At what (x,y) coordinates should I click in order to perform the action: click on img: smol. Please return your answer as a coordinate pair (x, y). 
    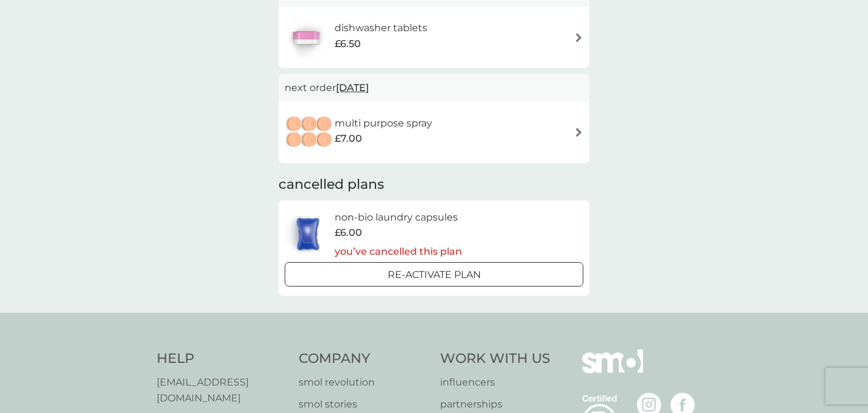
    Looking at the image, I should click on (613, 370).